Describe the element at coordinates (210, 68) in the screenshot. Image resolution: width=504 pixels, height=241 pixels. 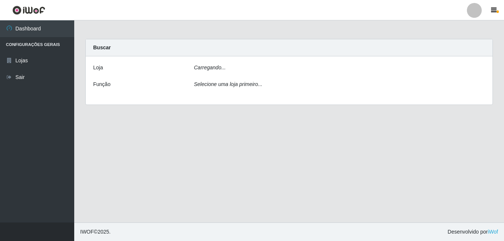
I see `i: Carregando...` at that location.